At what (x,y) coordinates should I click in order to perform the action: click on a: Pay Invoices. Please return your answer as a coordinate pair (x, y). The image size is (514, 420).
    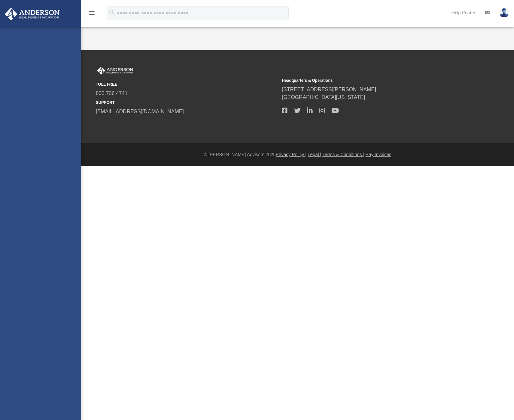
    Looking at the image, I should click on (378, 155).